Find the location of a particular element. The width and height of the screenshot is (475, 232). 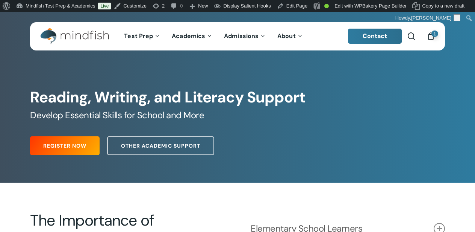

a: Cart is located at coordinates (431, 36).